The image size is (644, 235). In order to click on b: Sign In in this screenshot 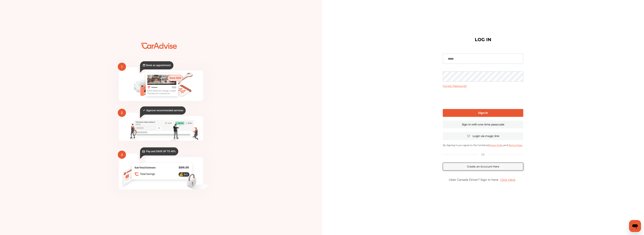, I will do `click(483, 113)`.